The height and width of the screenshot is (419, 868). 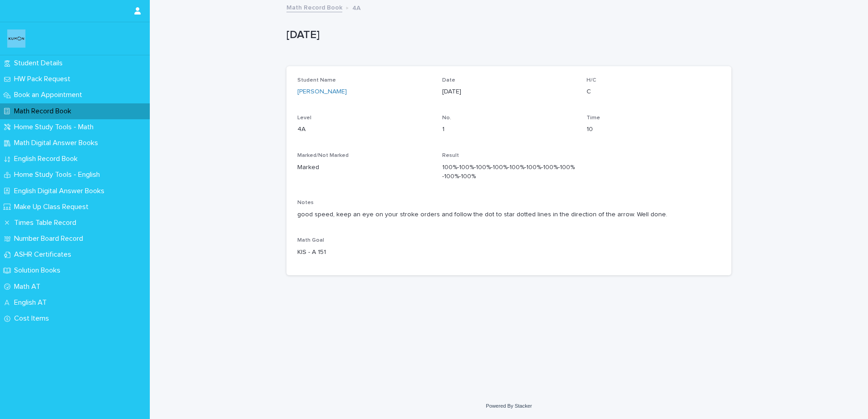 I want to click on span: Notes, so click(x=305, y=203).